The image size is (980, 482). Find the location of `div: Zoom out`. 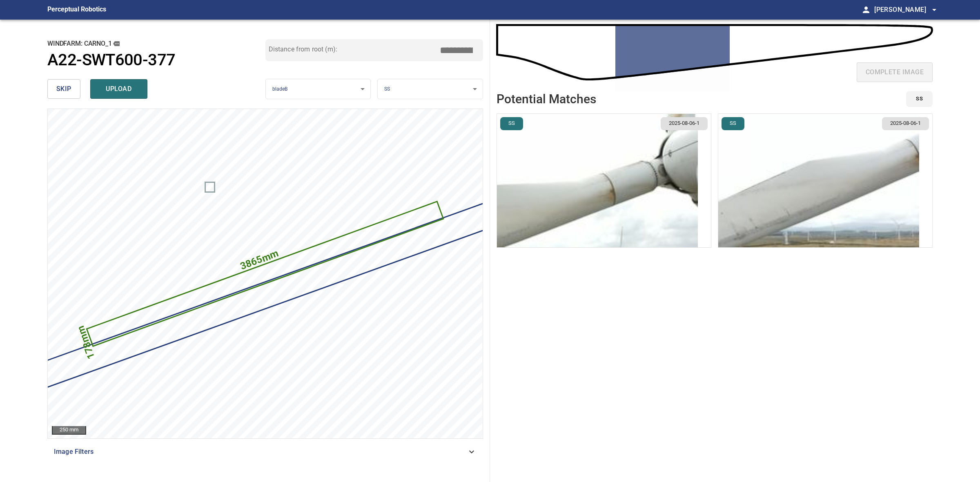

div: Zoom out is located at coordinates (67, 115).